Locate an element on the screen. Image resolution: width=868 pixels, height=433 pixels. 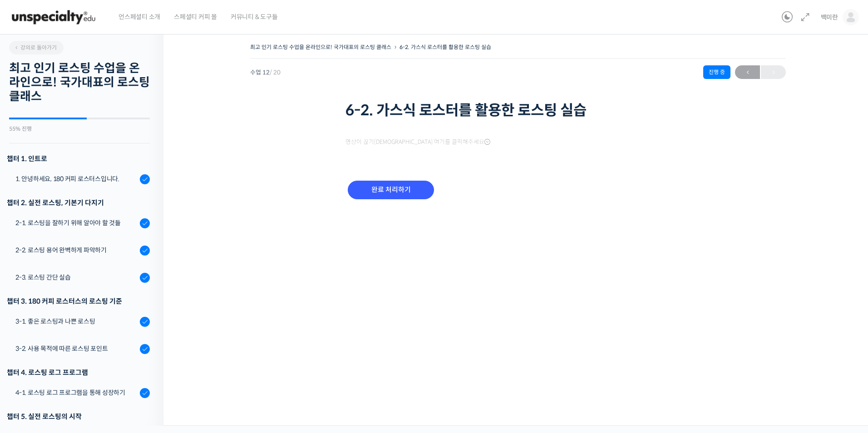
span: 백미란 is located at coordinates (829, 18).